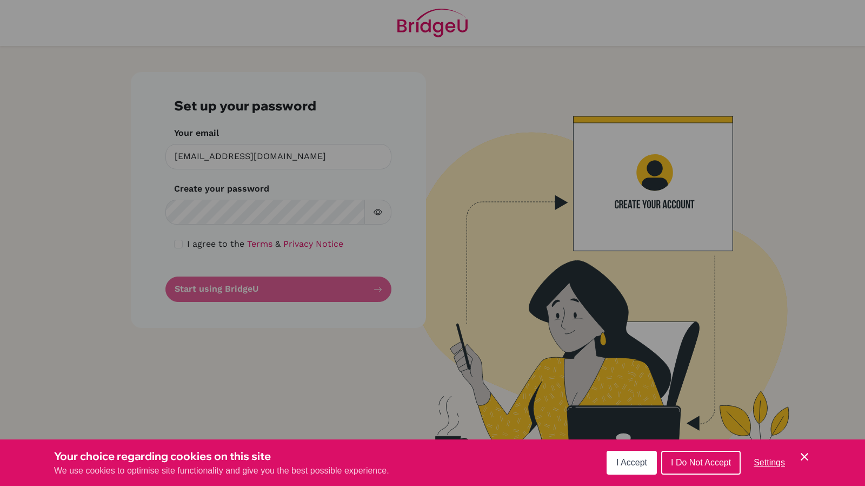 The width and height of the screenshot is (865, 486). Describe the element at coordinates (632, 462) in the screenshot. I see `span: I Accept` at that location.